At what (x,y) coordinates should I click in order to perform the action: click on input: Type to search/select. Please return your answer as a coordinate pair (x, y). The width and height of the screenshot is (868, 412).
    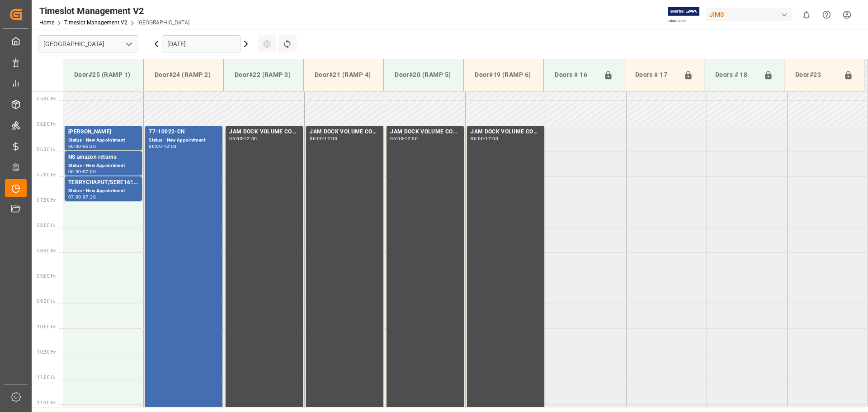
    Looking at the image, I should click on (88, 44).